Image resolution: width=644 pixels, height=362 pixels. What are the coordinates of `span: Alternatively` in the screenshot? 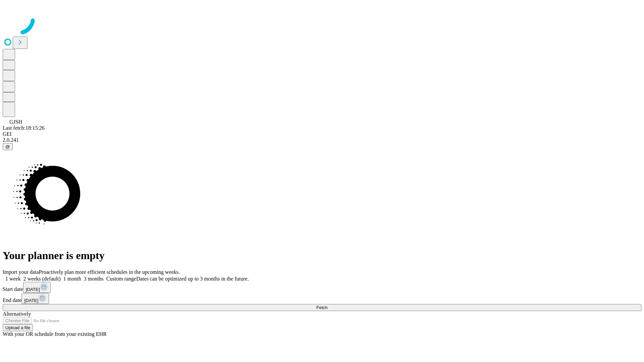 It's located at (17, 314).